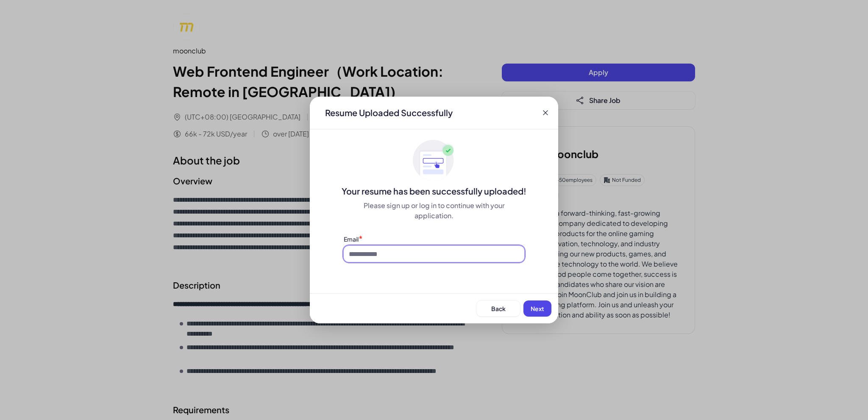 This screenshot has height=420, width=868. Describe the element at coordinates (498, 308) in the screenshot. I see `button: Back` at that location.